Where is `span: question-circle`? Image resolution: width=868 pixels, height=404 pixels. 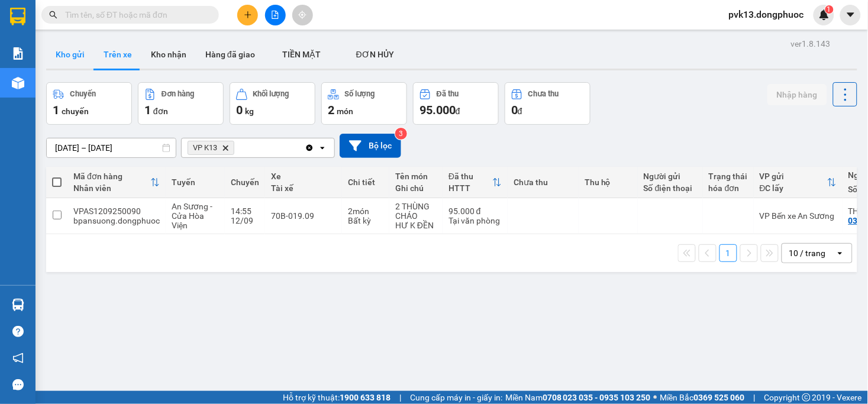 span: question-circle is located at coordinates (18, 332).